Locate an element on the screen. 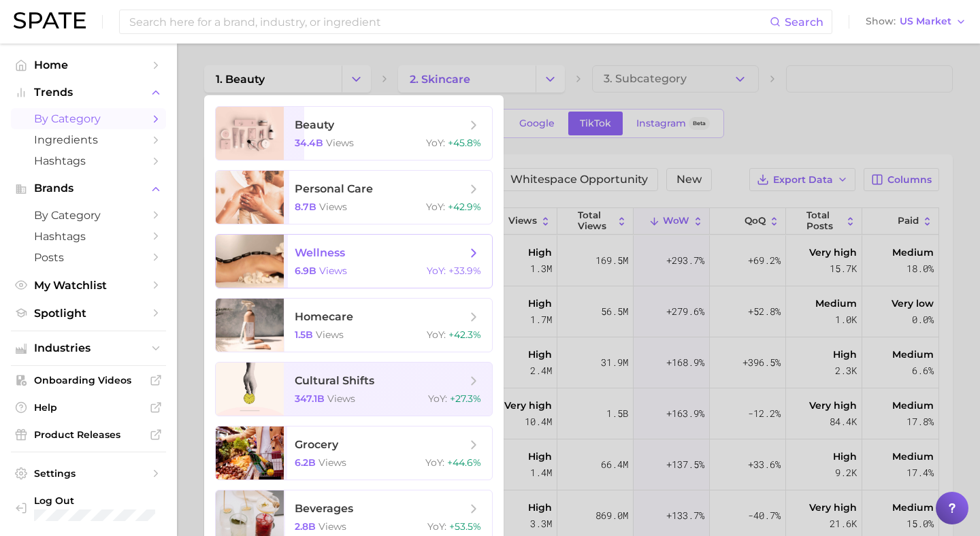  span: grocery is located at coordinates (316, 444).